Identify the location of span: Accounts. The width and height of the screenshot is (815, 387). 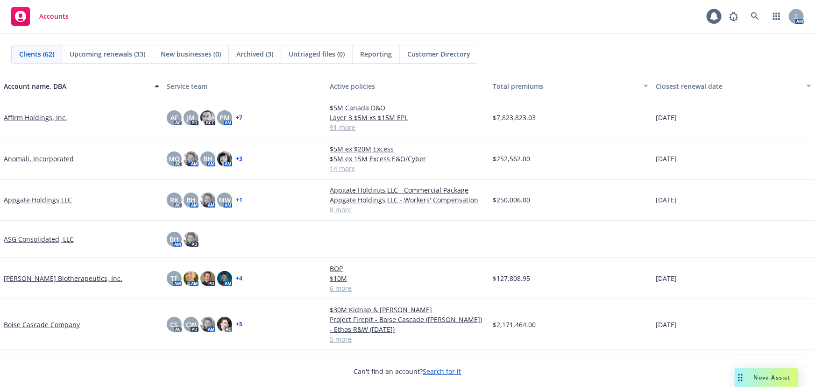
(54, 16).